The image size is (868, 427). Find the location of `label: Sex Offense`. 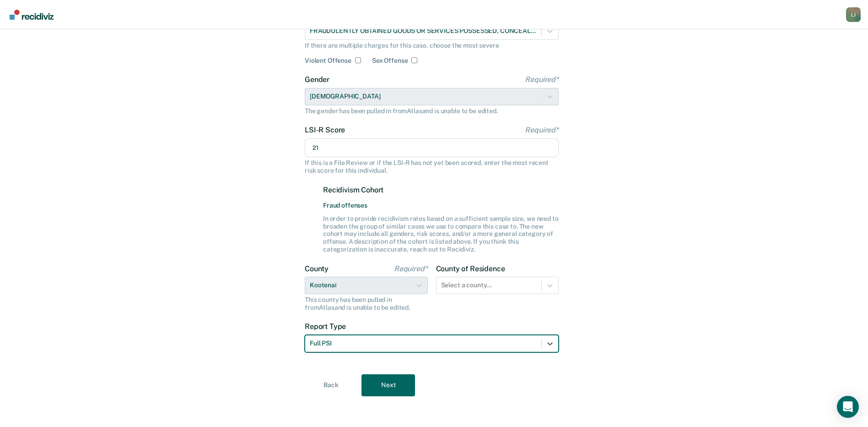

label: Sex Offense is located at coordinates (390, 61).